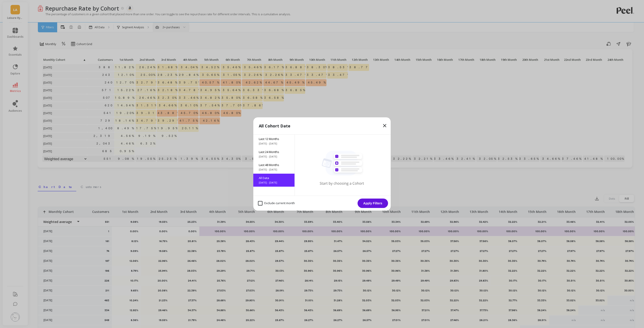 The image size is (644, 328). What do you see at coordinates (275, 126) in the screenshot?
I see `p: All Cohort Date` at bounding box center [275, 126].